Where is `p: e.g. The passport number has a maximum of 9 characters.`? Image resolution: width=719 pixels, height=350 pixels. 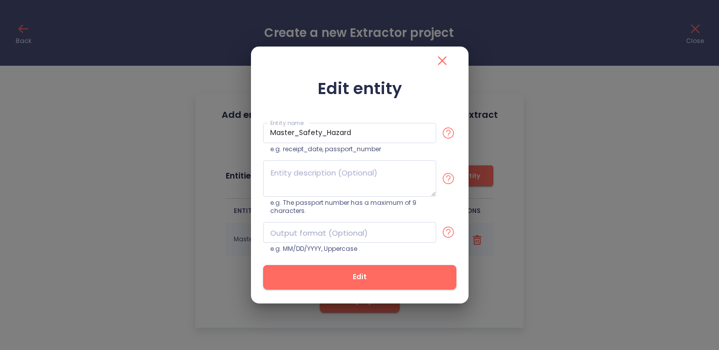 p: e.g. The passport number has a maximum of 9 characters. is located at coordinates (357, 207).